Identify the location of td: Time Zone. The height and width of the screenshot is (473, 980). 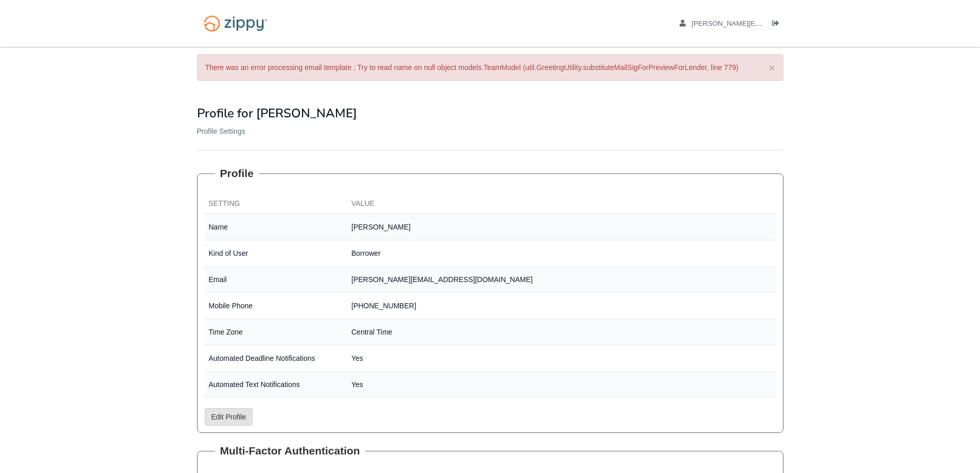
(276, 332).